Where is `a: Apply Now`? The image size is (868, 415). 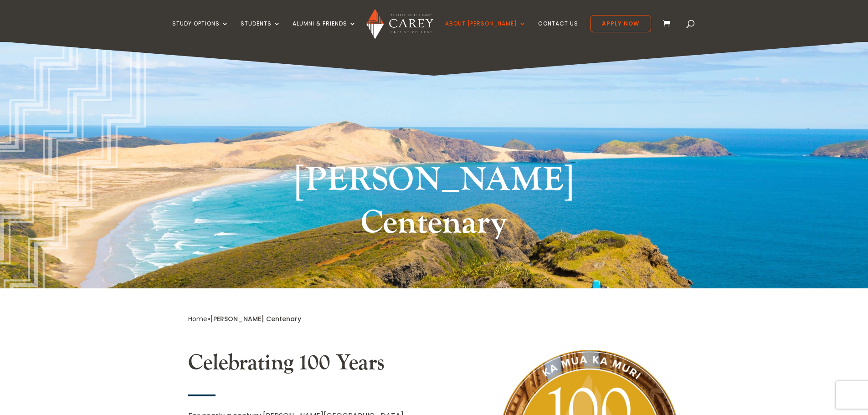
a: Apply Now is located at coordinates (621, 23).